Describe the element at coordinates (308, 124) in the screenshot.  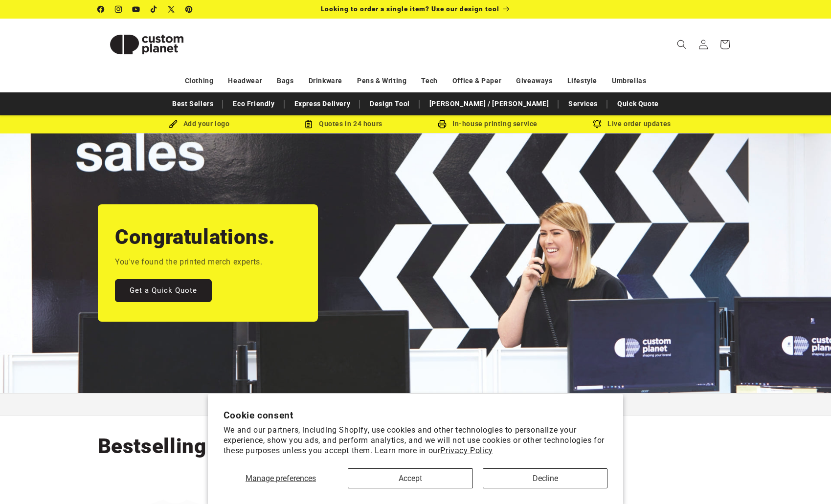
I see `img: Order Updates Icon` at that location.